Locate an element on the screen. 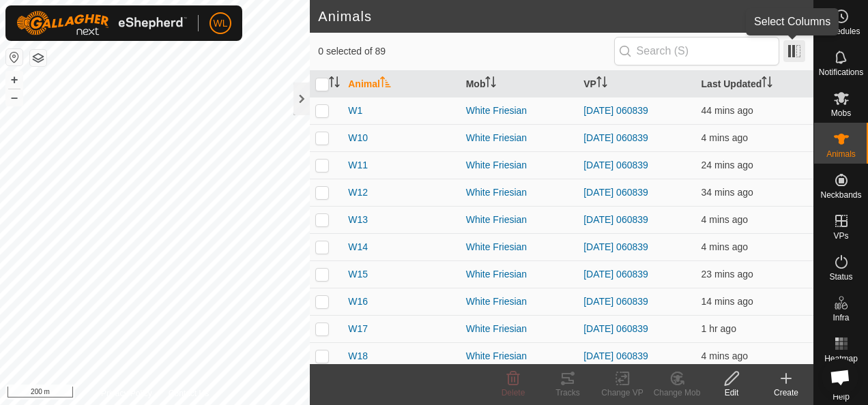 The image size is (868, 405). span: Mobs is located at coordinates (841, 113).